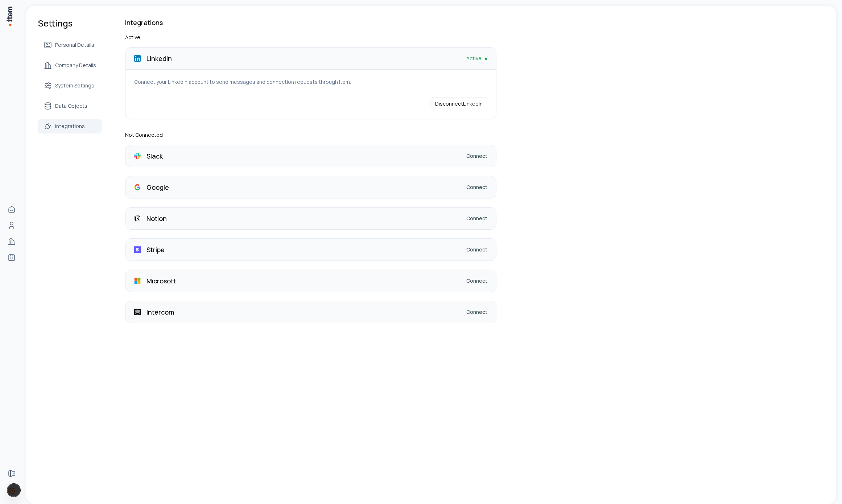 This screenshot has height=504, width=842. I want to click on a: Settings, so click(12, 490).